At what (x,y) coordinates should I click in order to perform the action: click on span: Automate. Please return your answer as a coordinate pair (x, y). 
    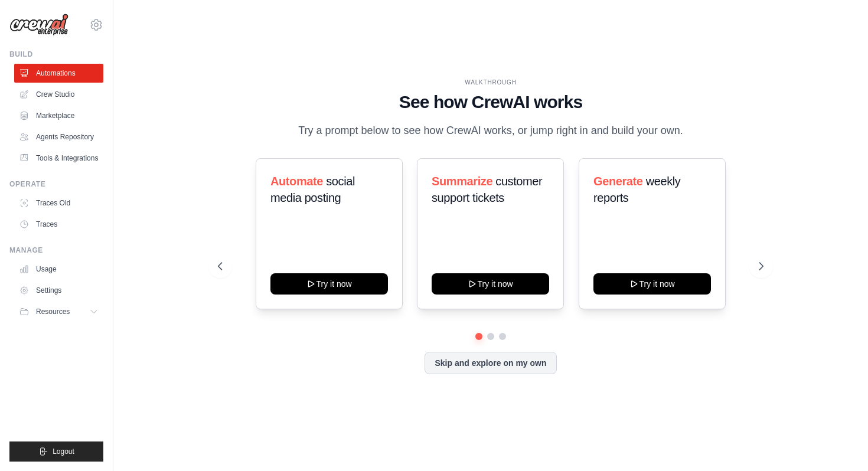
    Looking at the image, I should click on (297, 181).